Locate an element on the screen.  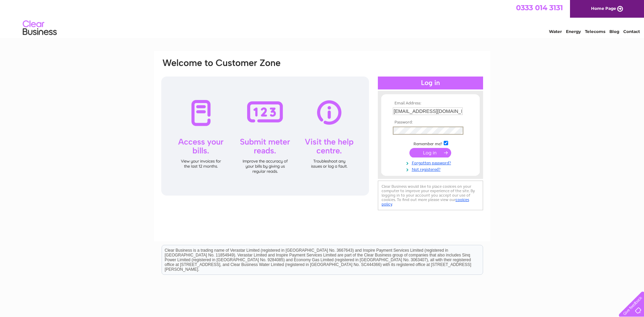
a: Telecoms is located at coordinates (595, 31).